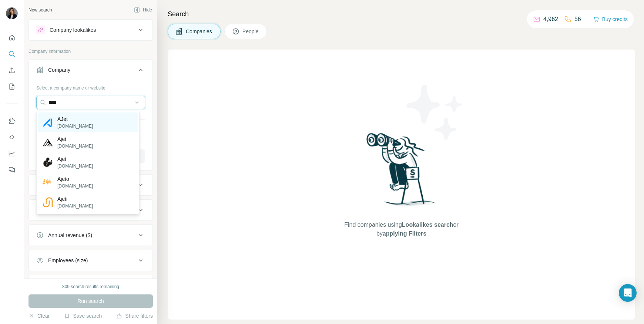  I want to click on p: Ajeti, so click(75, 199).